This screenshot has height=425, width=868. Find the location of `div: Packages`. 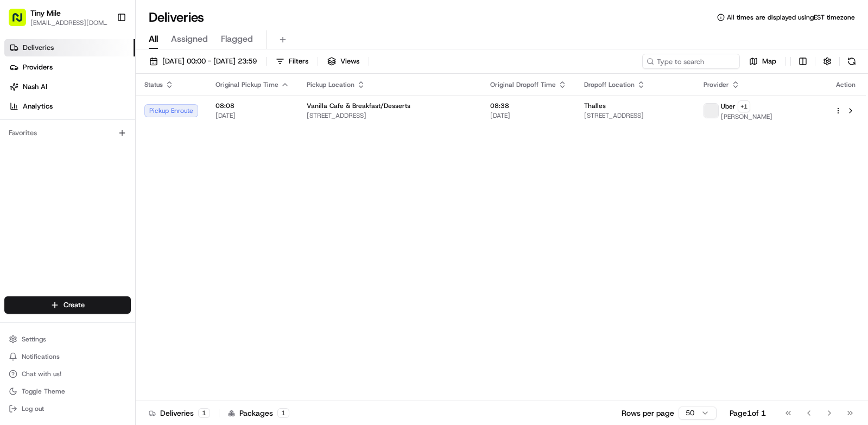

div: Packages is located at coordinates (259, 413).